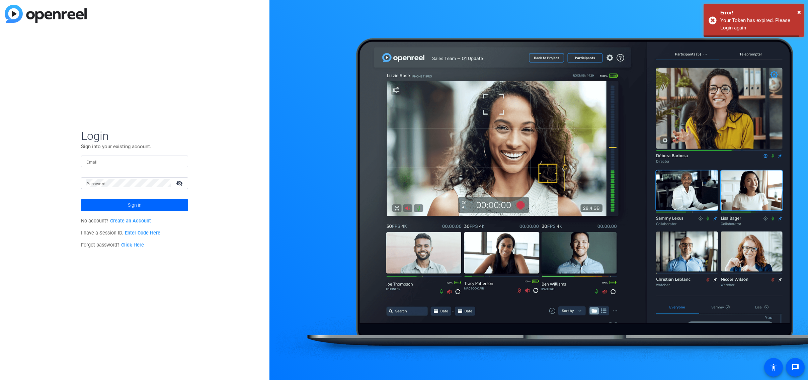 This screenshot has height=380, width=808. Describe the element at coordinates (131, 221) in the screenshot. I see `a: Create an Account` at that location.